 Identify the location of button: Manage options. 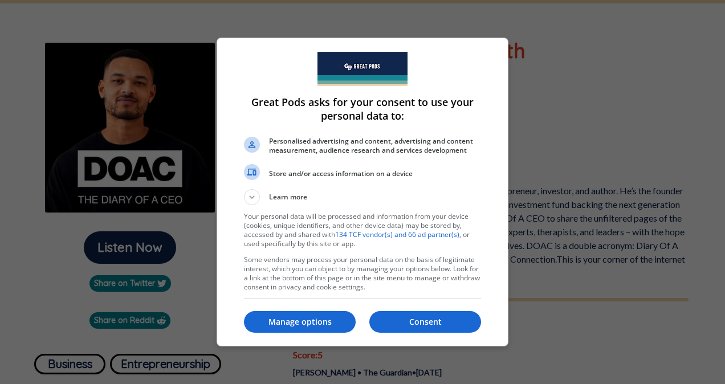
(300, 322).